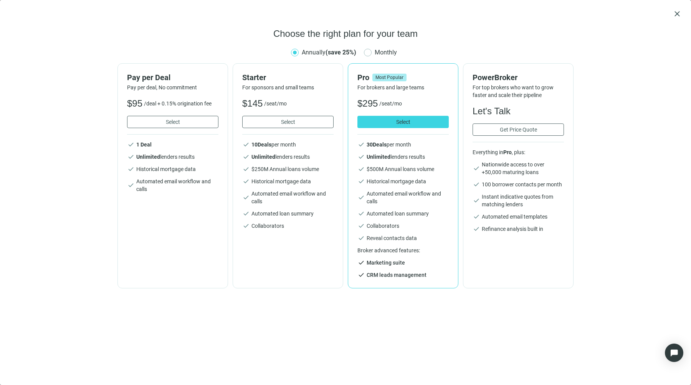 This screenshot has height=385, width=691. What do you see at coordinates (677, 14) in the screenshot?
I see `button: close` at bounding box center [677, 14].